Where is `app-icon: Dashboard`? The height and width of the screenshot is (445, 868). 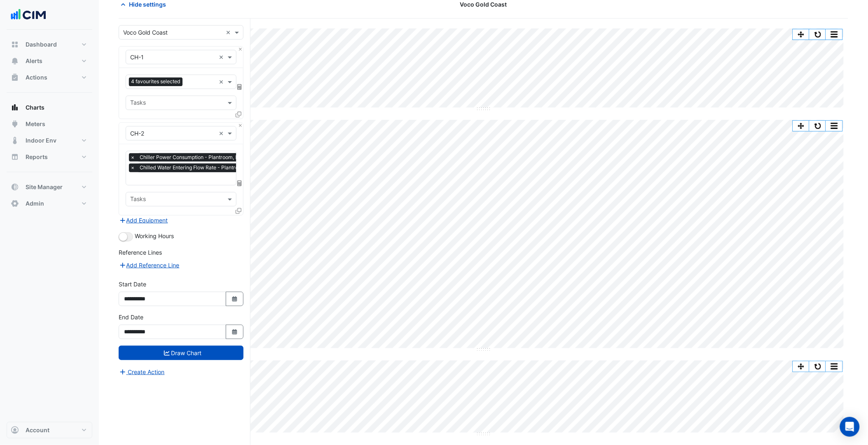
app-icon: Dashboard is located at coordinates (15, 44).